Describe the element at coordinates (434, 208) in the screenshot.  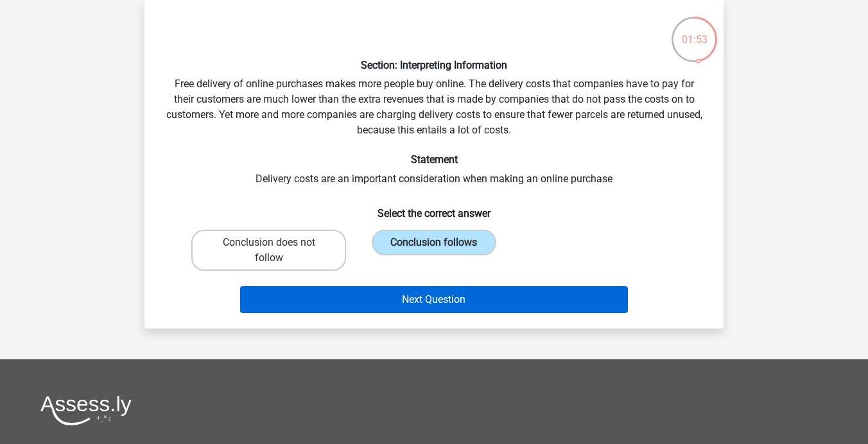
I see `h6: Select the correct answer` at that location.